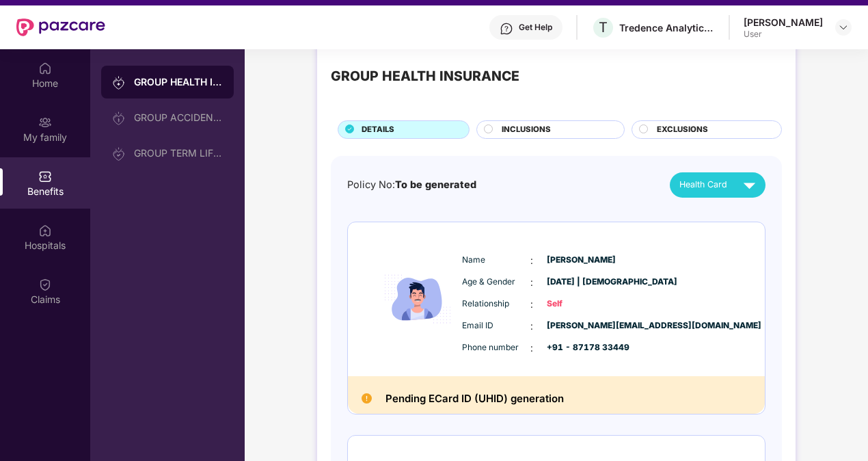 The image size is (868, 461). I want to click on img: icon, so click(417, 299).